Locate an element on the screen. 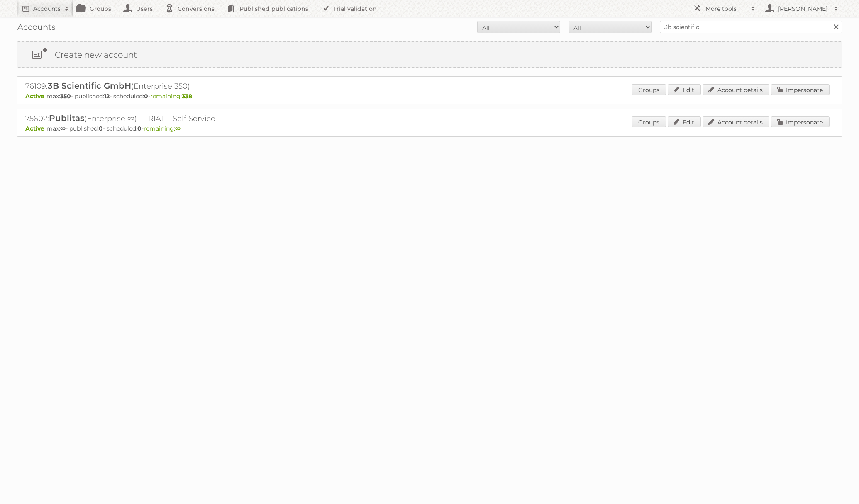  span: Publitas is located at coordinates (67, 118).